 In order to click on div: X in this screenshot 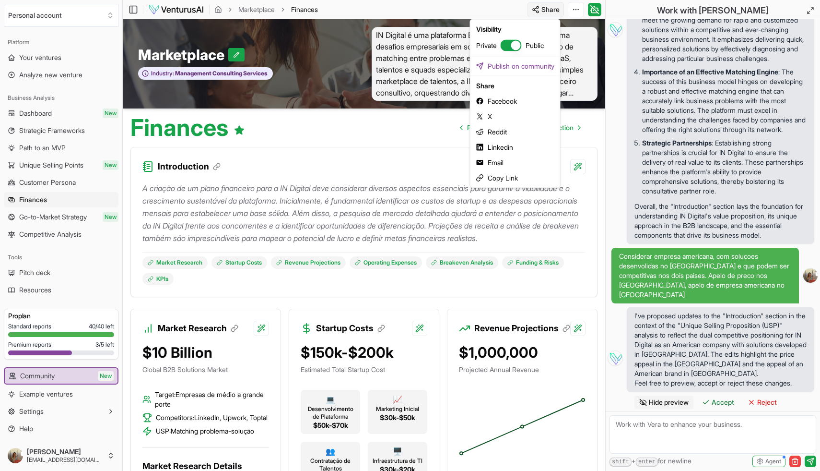, I will do `click(515, 117)`.